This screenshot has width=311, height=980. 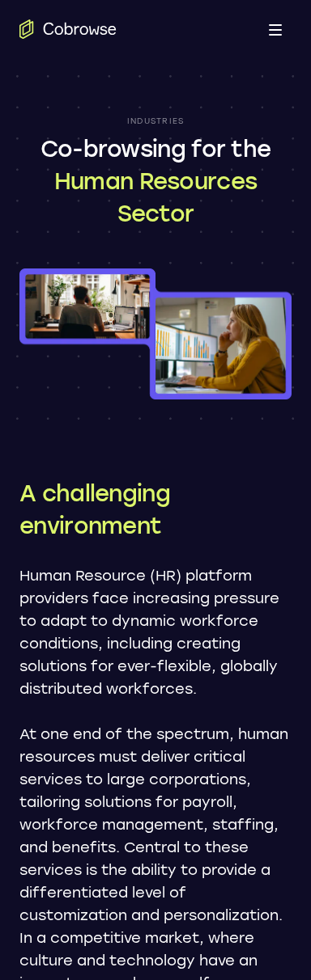 I want to click on h2: A challenging environment, so click(x=156, y=510).